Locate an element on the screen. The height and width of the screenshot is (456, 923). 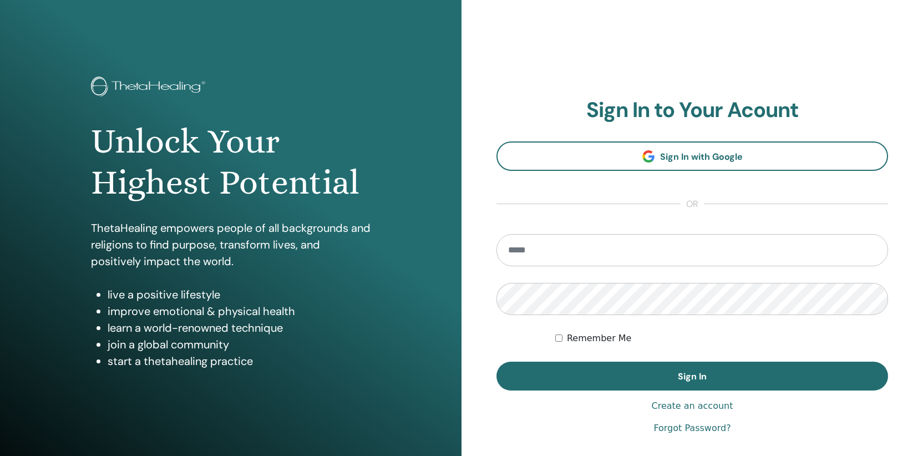
li: start a thetahealing practice is located at coordinates (239, 361).